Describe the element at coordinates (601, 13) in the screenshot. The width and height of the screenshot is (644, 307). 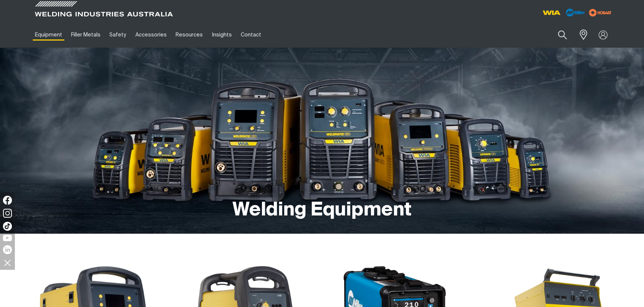
I see `img: miller` at that location.